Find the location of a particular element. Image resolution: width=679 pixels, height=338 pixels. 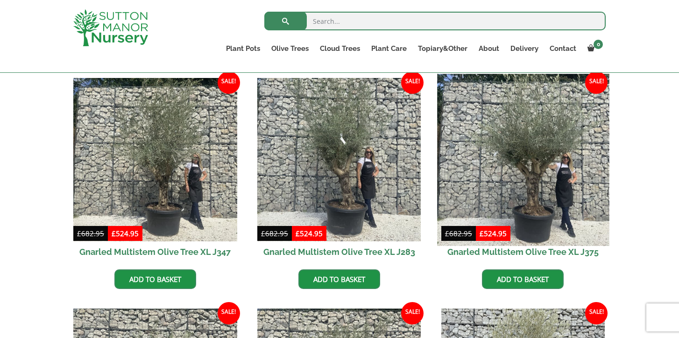

a: Delivery is located at coordinates (525, 49).